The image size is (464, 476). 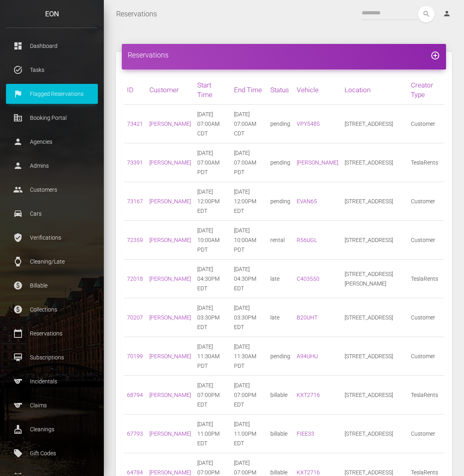 I want to click on a: verified_user Verifications, so click(x=52, y=238).